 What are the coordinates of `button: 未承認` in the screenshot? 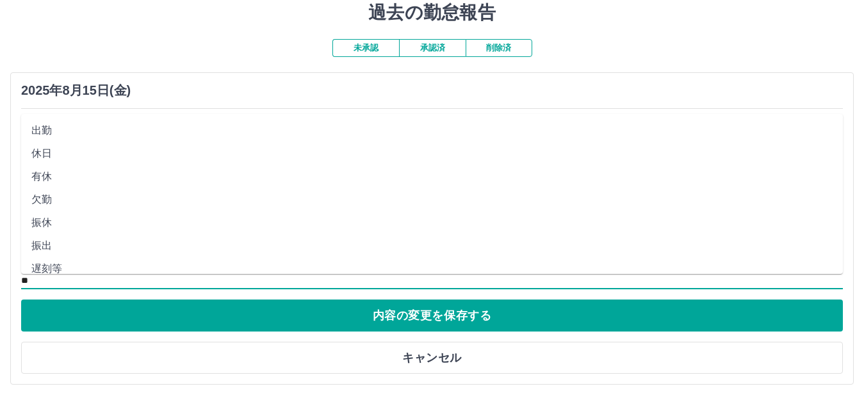 It's located at (366, 48).